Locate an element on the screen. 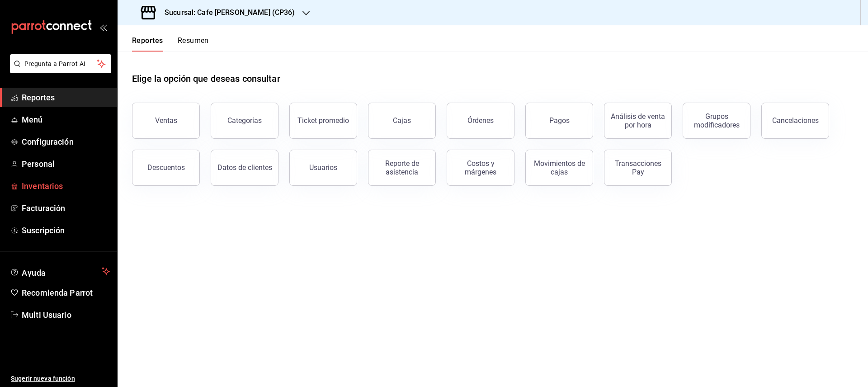 The image size is (868, 387). button: Pregunta a Parrot AI is located at coordinates (61, 64).